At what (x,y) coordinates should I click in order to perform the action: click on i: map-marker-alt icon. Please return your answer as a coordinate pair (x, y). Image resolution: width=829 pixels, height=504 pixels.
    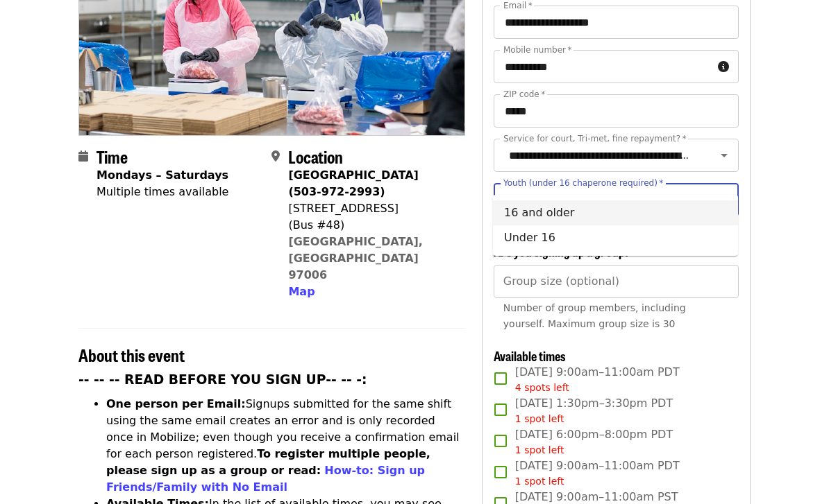
    Looking at the image, I should click on (276, 156).